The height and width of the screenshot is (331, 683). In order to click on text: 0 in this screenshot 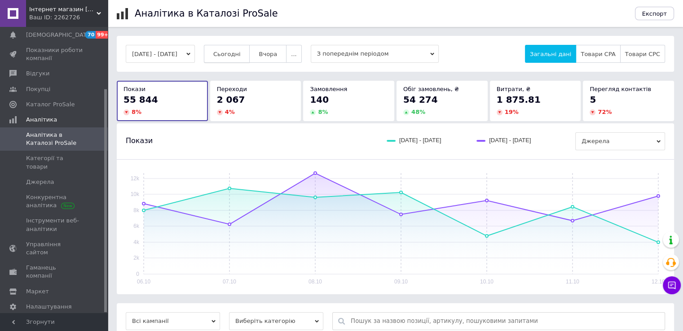, I will do `click(137, 274)`.